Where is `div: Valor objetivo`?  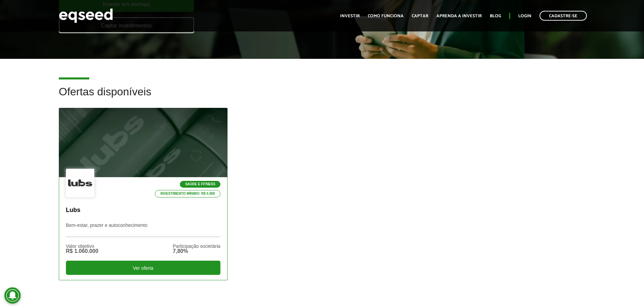
div: Valor objetivo is located at coordinates (82, 247).